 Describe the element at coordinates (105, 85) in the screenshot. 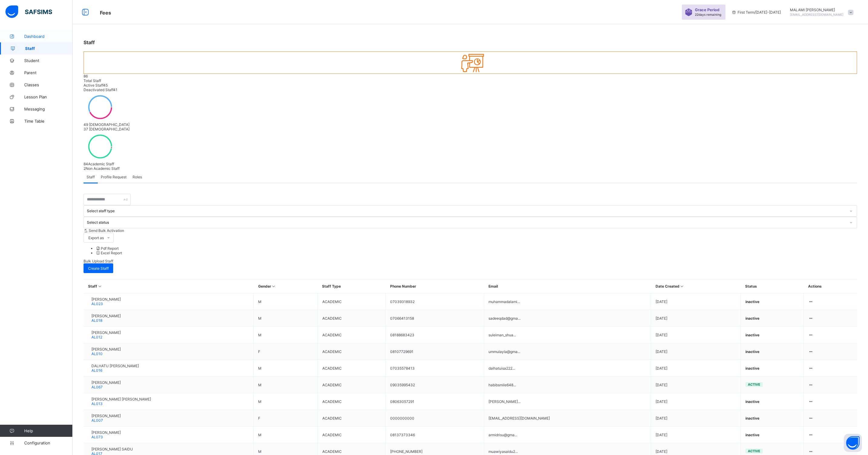

I see `span: 45` at that location.